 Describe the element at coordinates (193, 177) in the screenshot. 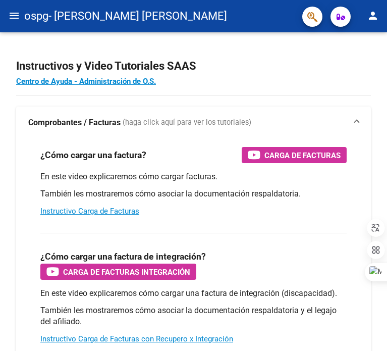

I see `p: En este video explicaremos cómo cargar facturas.` at that location.